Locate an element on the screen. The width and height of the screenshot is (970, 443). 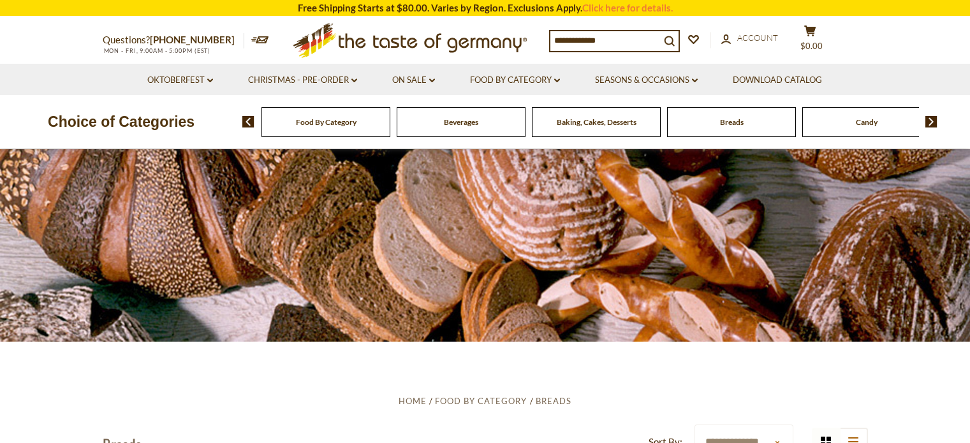
span: Baking, Cakes, Desserts is located at coordinates (596, 122).